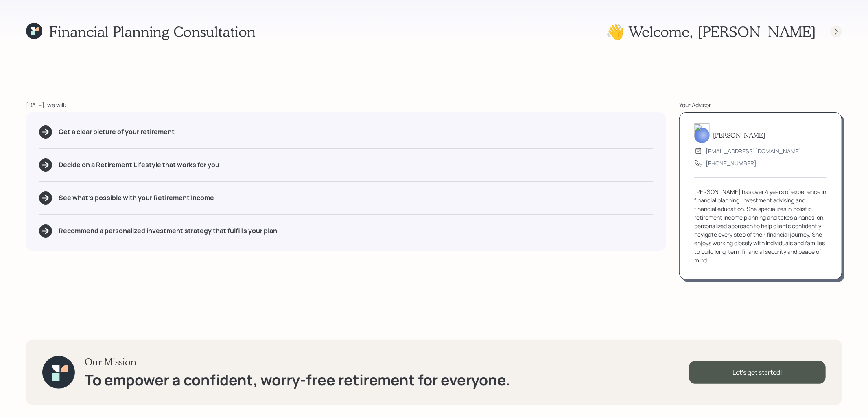 The image size is (868, 418). What do you see at coordinates (116, 131) in the screenshot?
I see `h5: Get a clear picture of your retirement` at bounding box center [116, 131].